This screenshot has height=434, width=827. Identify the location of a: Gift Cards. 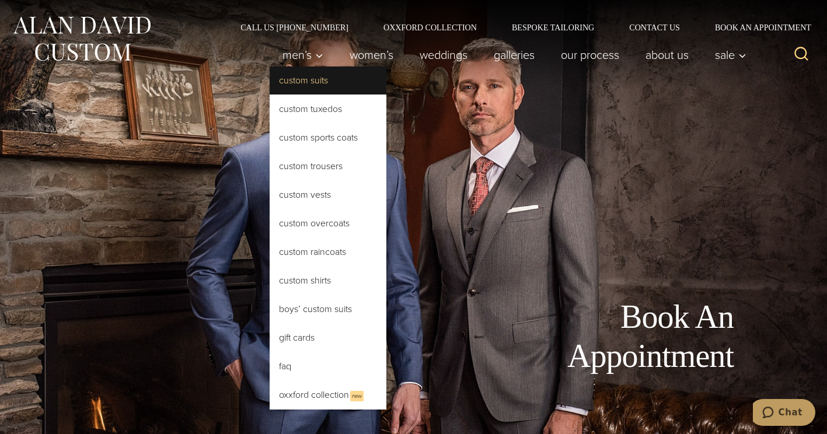
(328, 338).